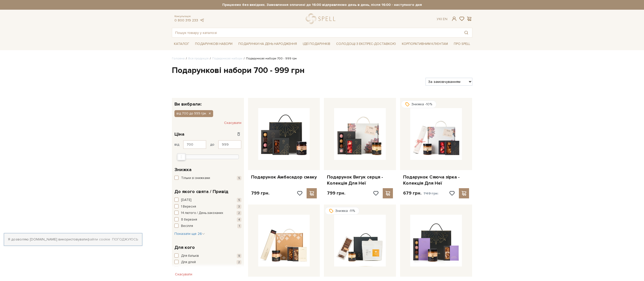  I want to click on span: Для кого, so click(184, 247).